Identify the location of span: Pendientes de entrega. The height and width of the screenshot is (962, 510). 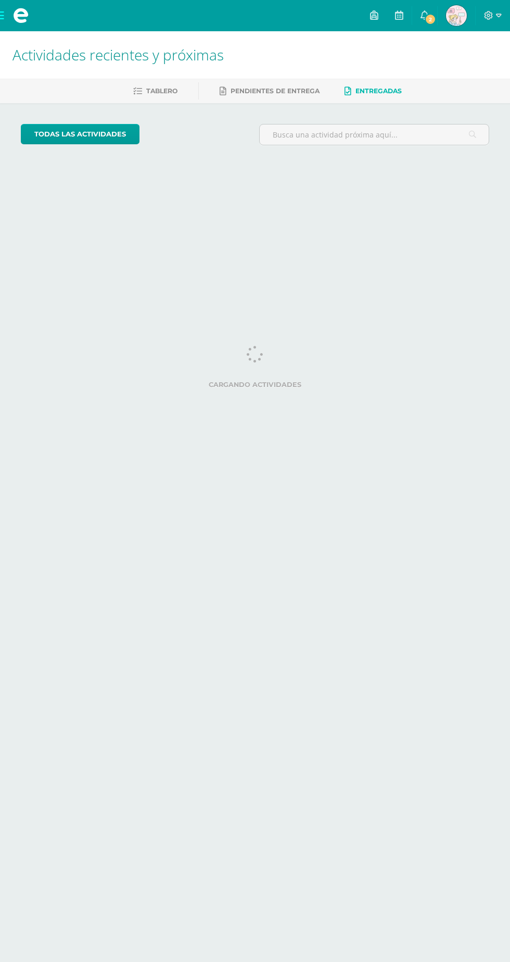
(275, 91).